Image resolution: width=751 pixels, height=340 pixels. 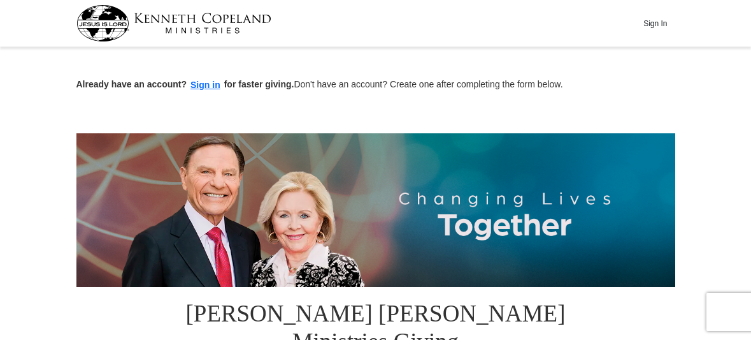 I want to click on button: Sign In, so click(x=656, y=23).